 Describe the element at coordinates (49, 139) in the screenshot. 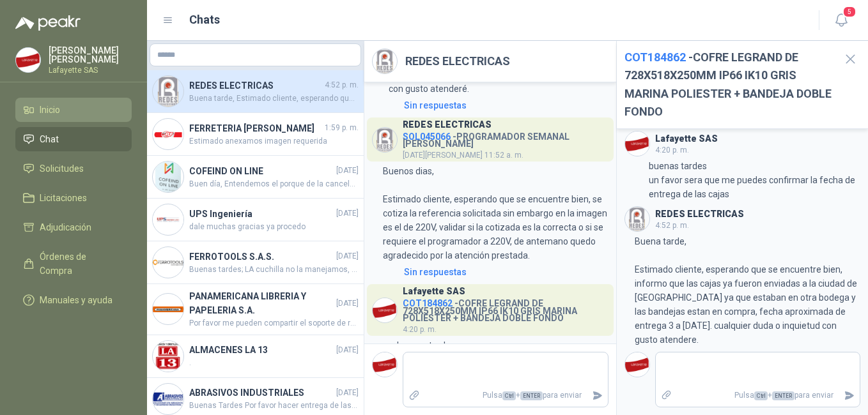

I see `span: Chat` at that location.